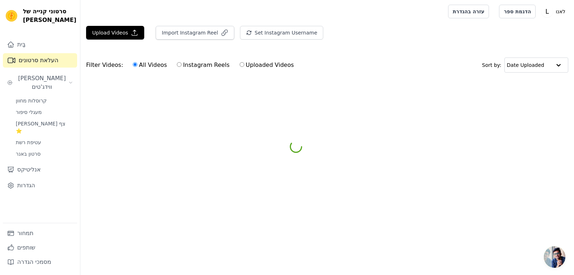  What do you see at coordinates (26, 185) in the screenshot?
I see `font: הגדרות` at bounding box center [26, 185].